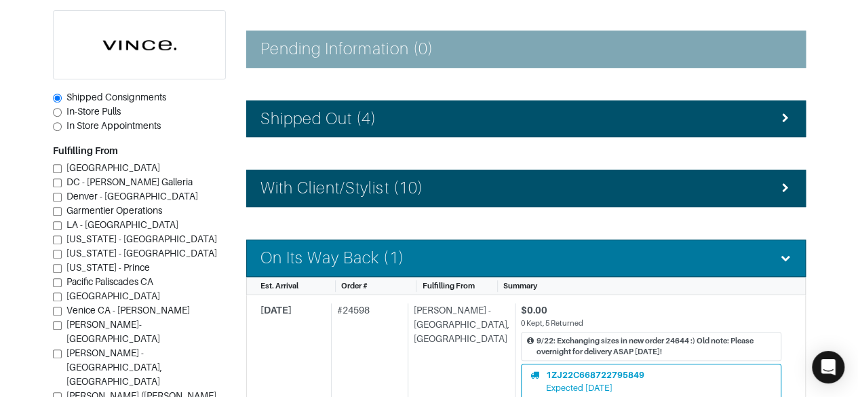 The height and width of the screenshot is (397, 858). I want to click on input: Pacific Paliscades CA, so click(57, 282).